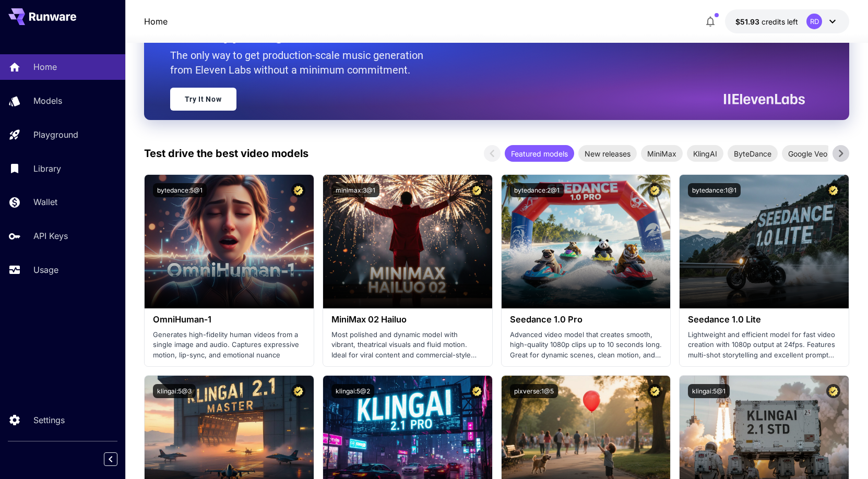 The image size is (868, 479). Describe the element at coordinates (814, 22) in the screenshot. I see `div: RD` at that location.